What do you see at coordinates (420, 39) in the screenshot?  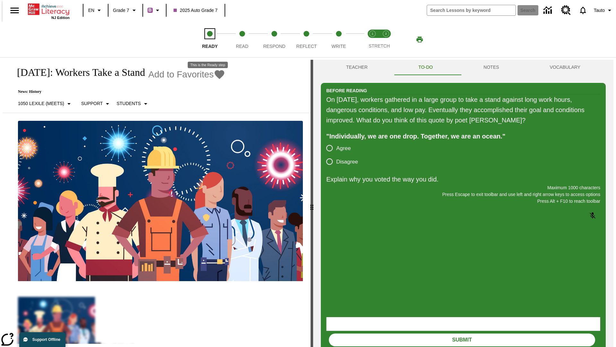 I see `button: Print` at bounding box center [420, 39].